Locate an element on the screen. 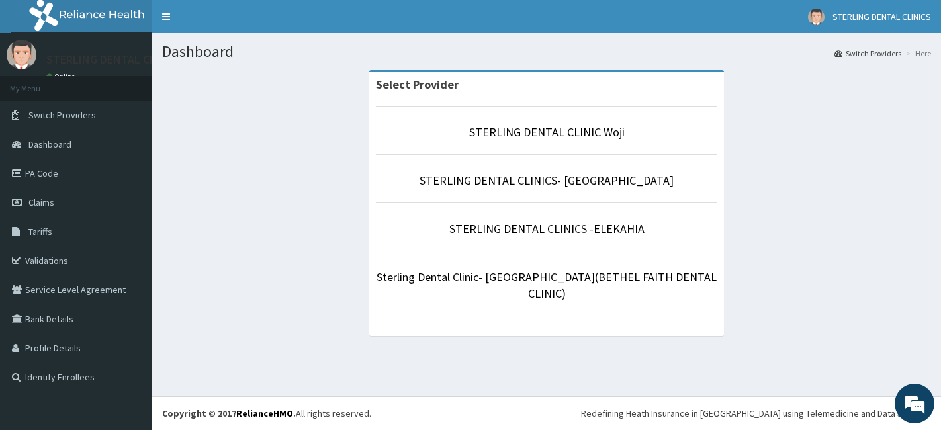 The width and height of the screenshot is (941, 430). span: Switch Providers is located at coordinates (62, 115).